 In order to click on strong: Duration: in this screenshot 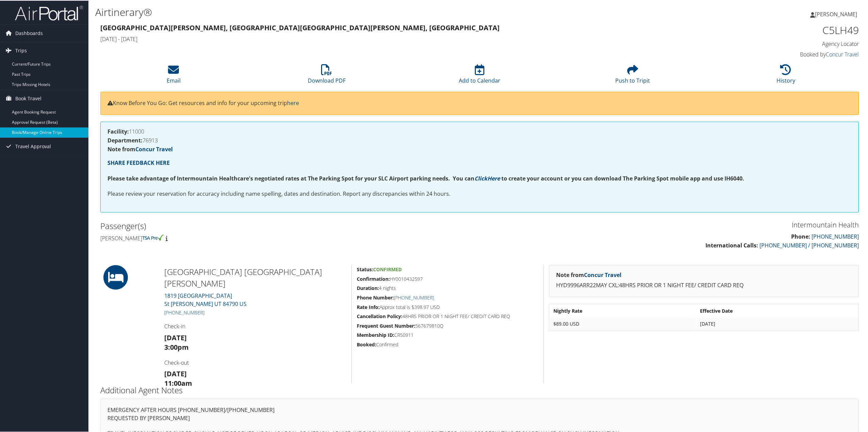, I will do `click(367, 288)`.